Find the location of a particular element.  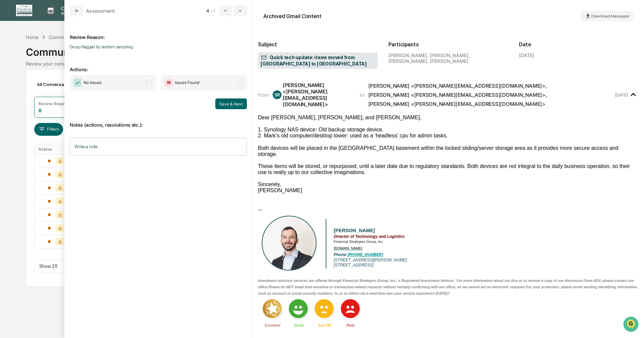

img: 8933085812038_c878075ebb4cc5468115_72.jpg is located at coordinates (20, 57).